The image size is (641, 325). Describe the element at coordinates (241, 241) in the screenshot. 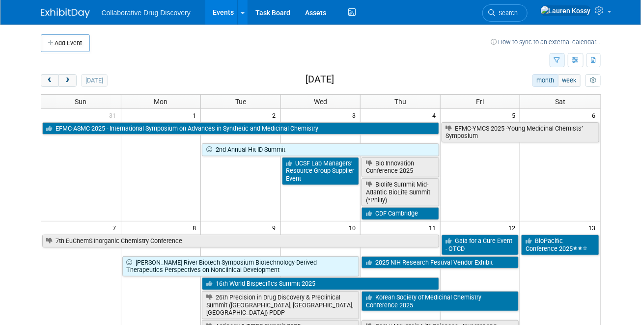

I see `a: 7th EuChemS Inorganic Chemistry Conference` at that location.